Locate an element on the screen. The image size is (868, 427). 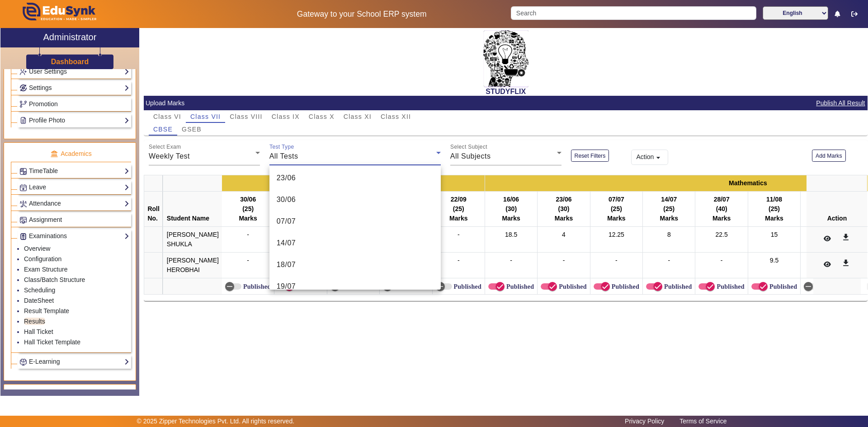
span: 18/07 is located at coordinates (286, 265).